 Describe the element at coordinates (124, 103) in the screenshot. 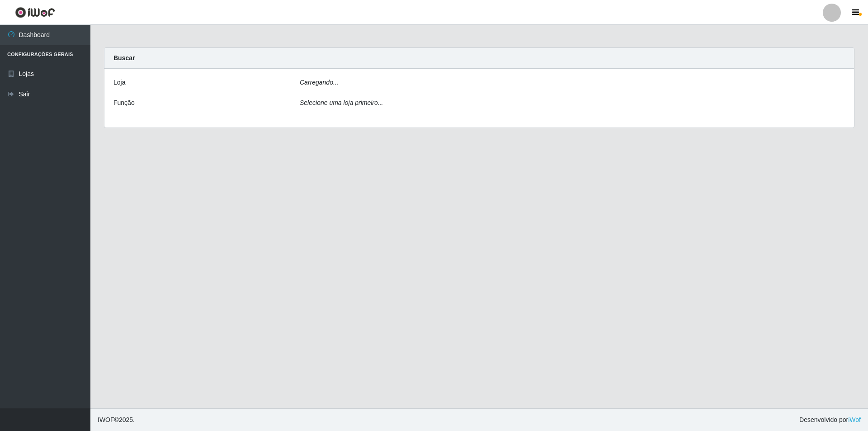

I see `label: Função` at that location.